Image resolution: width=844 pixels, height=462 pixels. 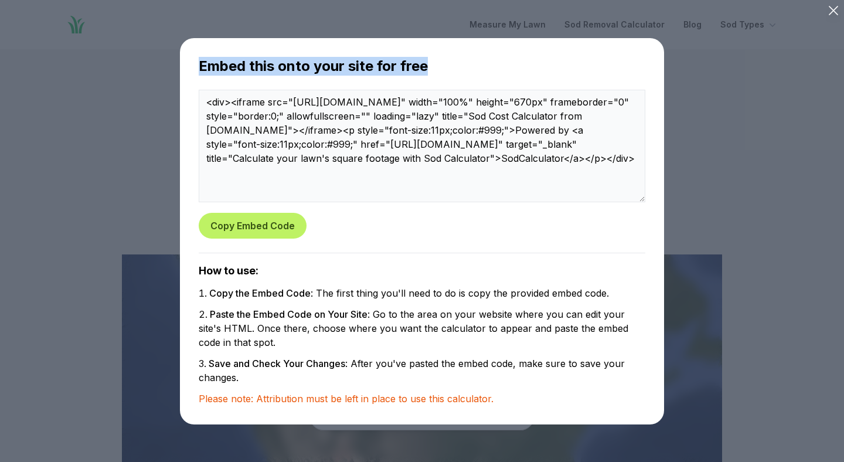 What do you see at coordinates (422, 328) in the screenshot?
I see `li: : Go to the area on your website where you can edit your site's HTML. Once there, choose where yo...` at bounding box center [422, 328].